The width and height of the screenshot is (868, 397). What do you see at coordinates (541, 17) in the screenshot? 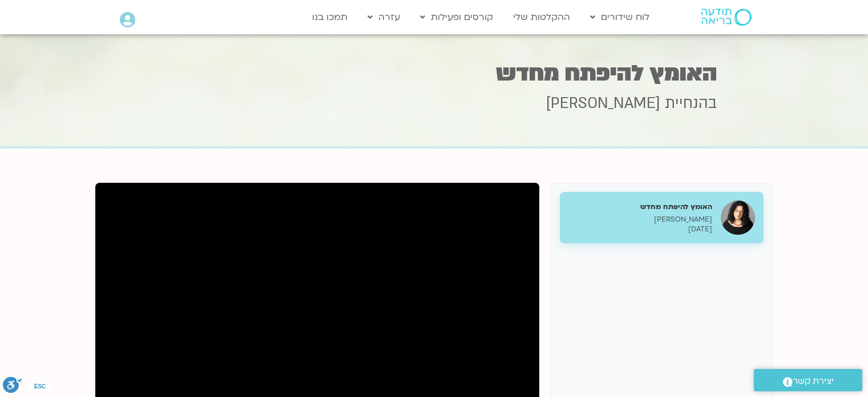
I see `a: ההקלטות שלי` at bounding box center [541, 17].